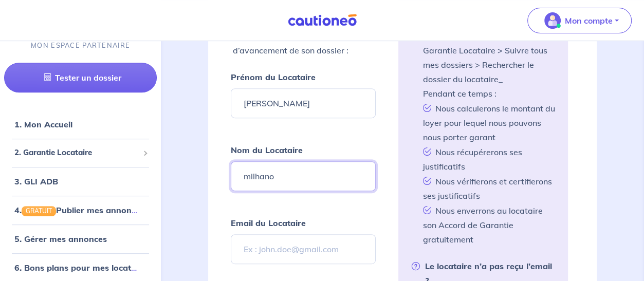 This screenshot has width=644, height=281. Describe the element at coordinates (60, 239) in the screenshot. I see `a: 5. Gérer mes annonces` at that location.